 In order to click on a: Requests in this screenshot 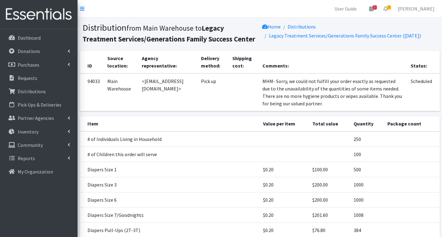, I will do `click(39, 78)`.